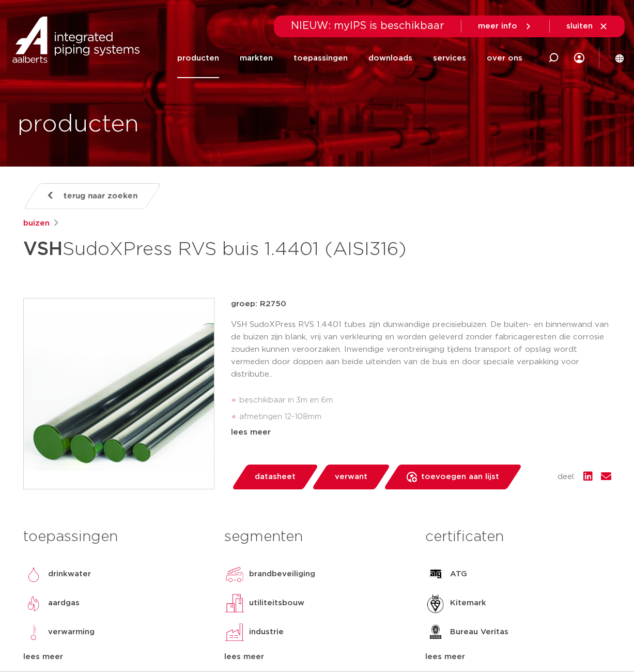 The width and height of the screenshot is (634, 672). Describe the element at coordinates (235, 632) in the screenshot. I see `img: industrie` at that location.